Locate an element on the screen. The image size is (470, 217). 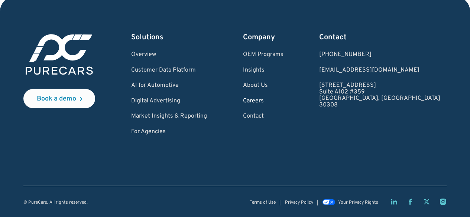
div: Company is located at coordinates (263, 38).